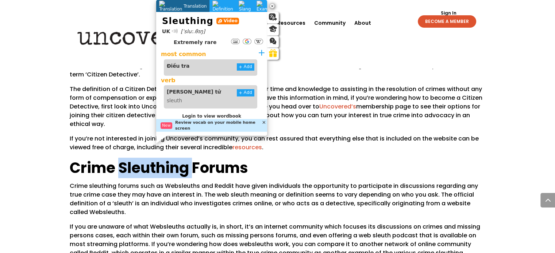  What do you see at coordinates (141, 36) in the screenshot?
I see `img: Uncovered logo` at bounding box center [141, 36].